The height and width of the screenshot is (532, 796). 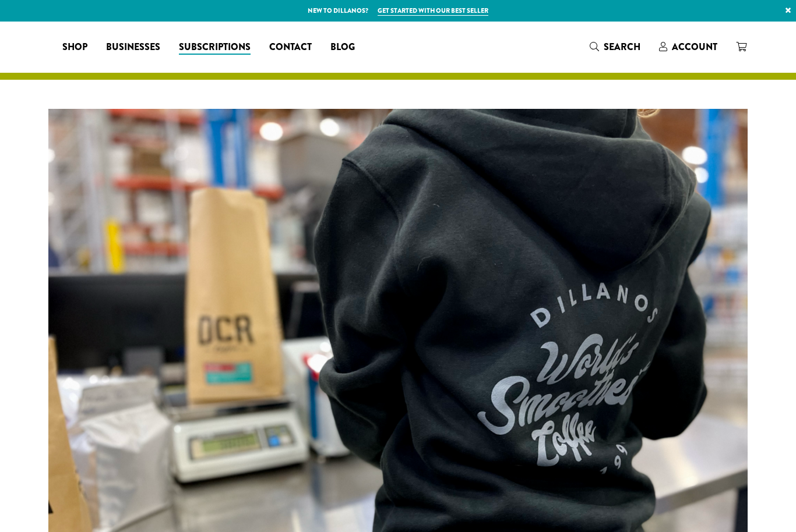 I want to click on span: Search, so click(x=621, y=47).